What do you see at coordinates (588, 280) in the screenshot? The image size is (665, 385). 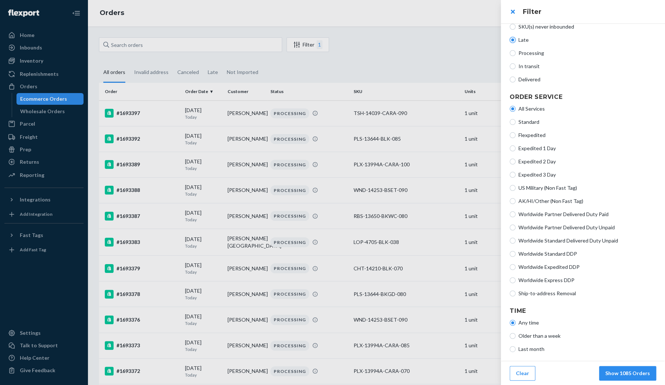 I see `span: Worldwide Express DDP` at bounding box center [588, 280].